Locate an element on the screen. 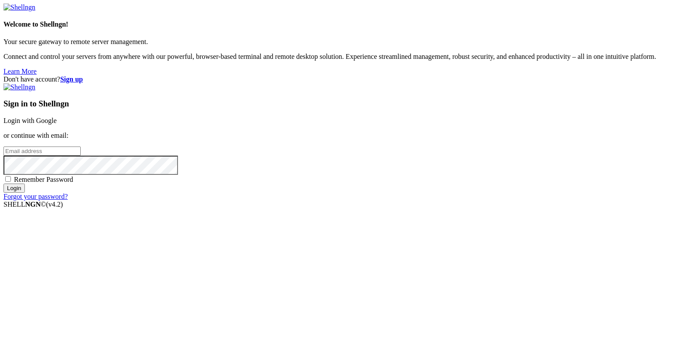  b: NGN is located at coordinates (33, 204).